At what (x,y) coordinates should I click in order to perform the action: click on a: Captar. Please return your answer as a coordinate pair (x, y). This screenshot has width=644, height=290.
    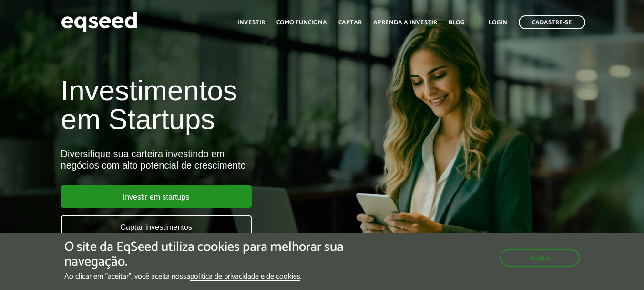
    Looking at the image, I should click on (350, 23).